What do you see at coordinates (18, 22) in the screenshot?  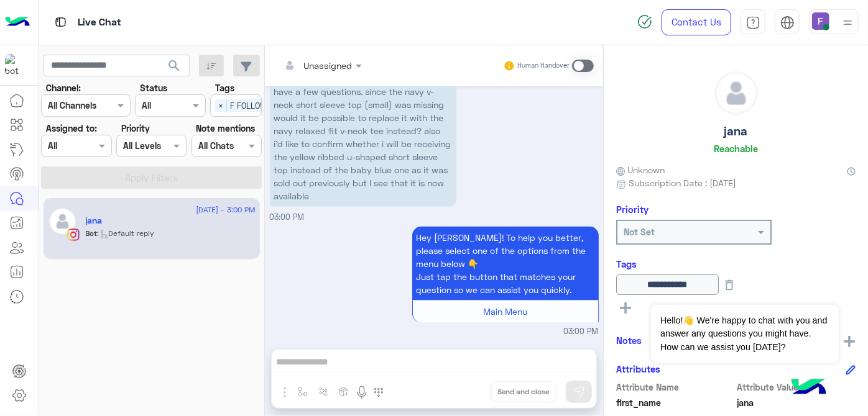 I see `img: Logo` at bounding box center [18, 22].